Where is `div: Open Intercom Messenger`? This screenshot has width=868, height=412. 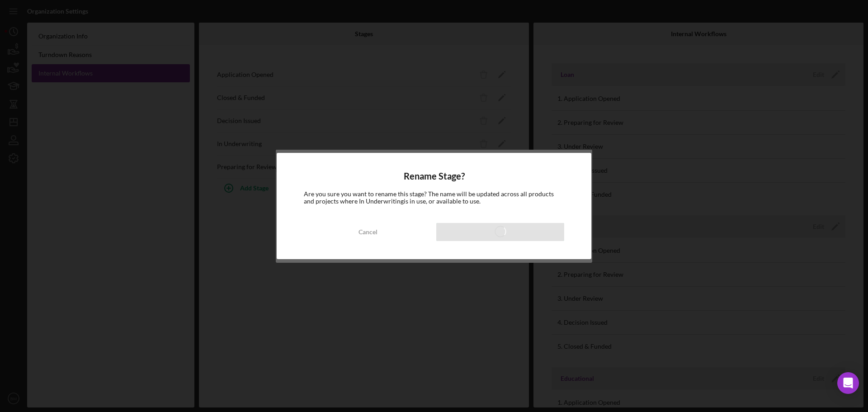
div: Open Intercom Messenger is located at coordinates (848, 383).